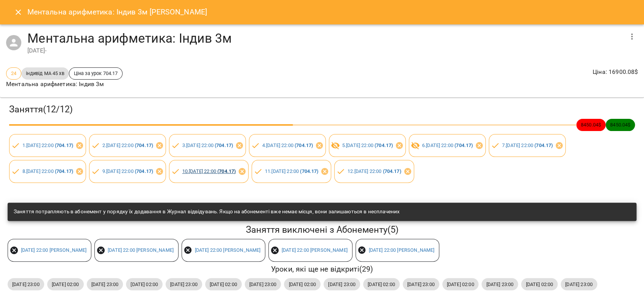 The height and width of the screenshot is (291, 644). I want to click on h3: Заняття ( 12 / 12 ), so click(322, 109).